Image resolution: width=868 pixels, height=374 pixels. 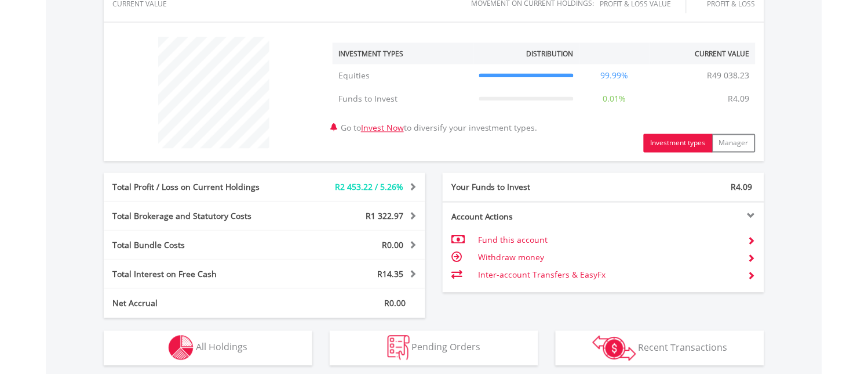 I want to click on div: Total Interest on Free Cash, so click(x=197, y=274).